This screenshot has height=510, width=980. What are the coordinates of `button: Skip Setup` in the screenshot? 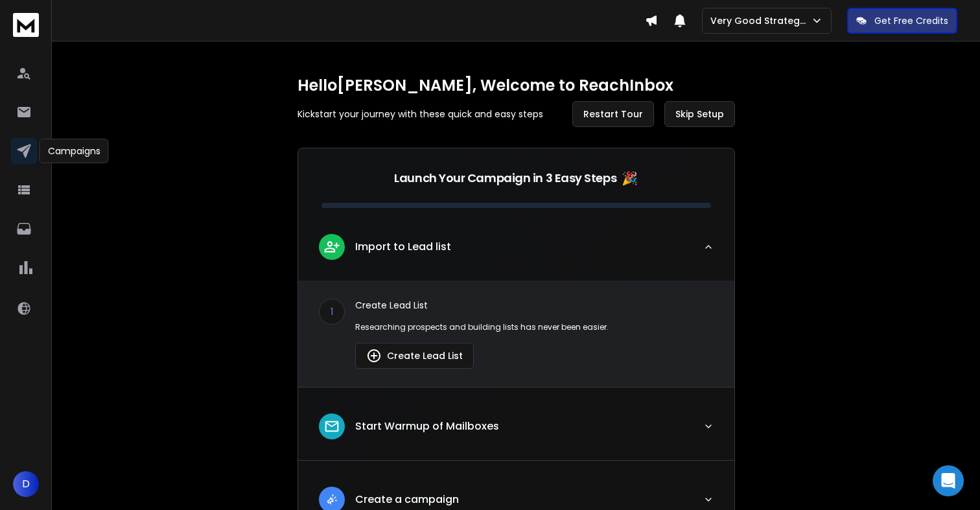 It's located at (699, 114).